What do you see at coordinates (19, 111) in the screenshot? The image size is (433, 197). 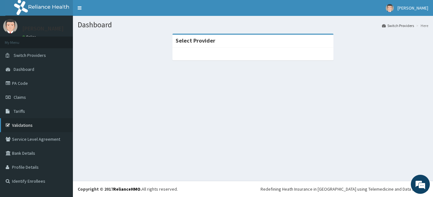 I see `span: Tariffs` at bounding box center [19, 111].